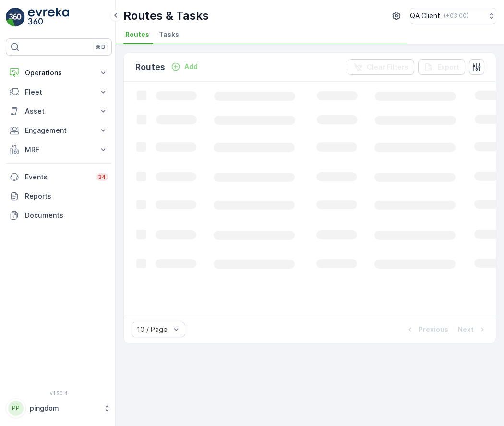 This screenshot has height=426, width=504. Describe the element at coordinates (66, 215) in the screenshot. I see `p: Documents` at that location.